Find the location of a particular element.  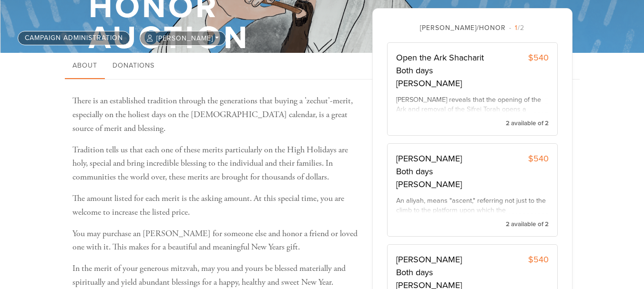

span: 1 is located at coordinates (516, 28).